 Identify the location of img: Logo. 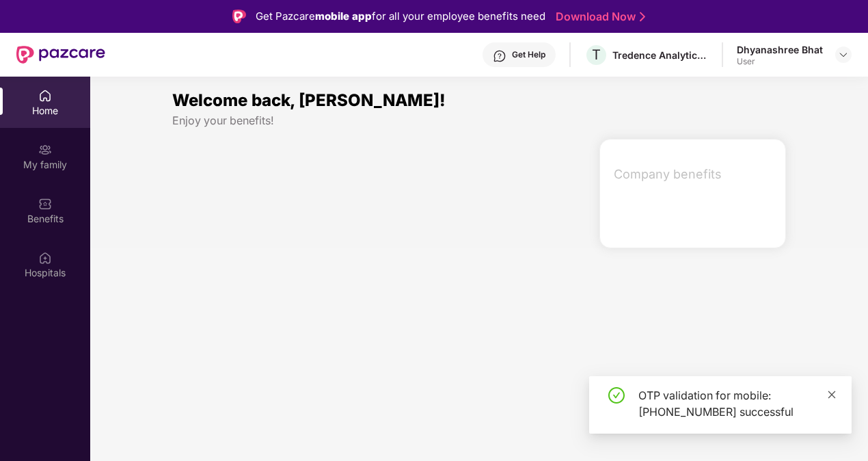
(239, 16).